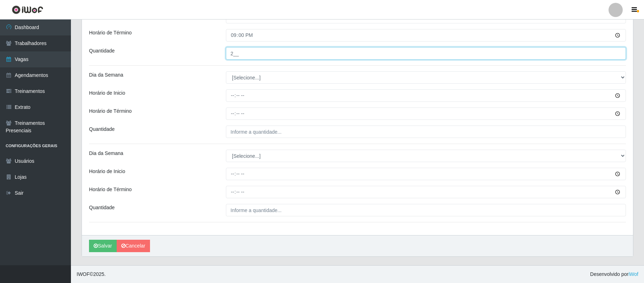  Describe the element at coordinates (83, 274) in the screenshot. I see `span: IWOF` at that location.